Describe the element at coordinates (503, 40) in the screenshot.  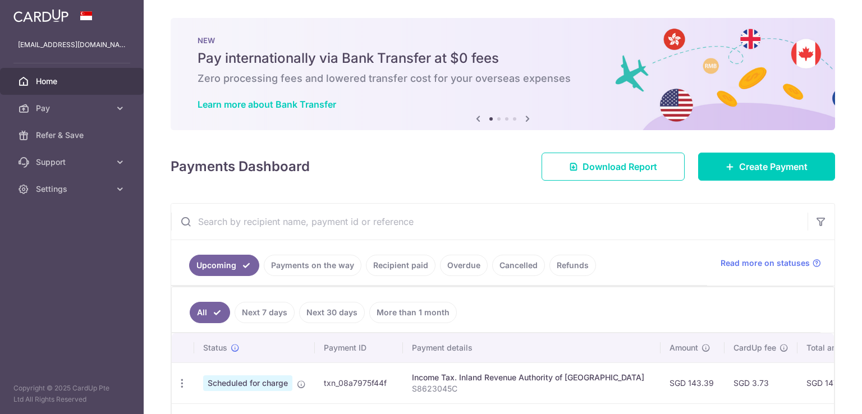
I see `p: NEW` at that location.